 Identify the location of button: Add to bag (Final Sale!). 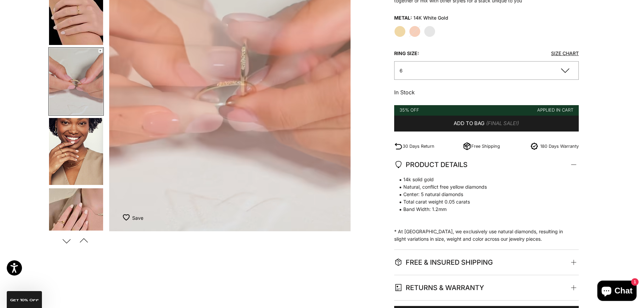
(486, 123).